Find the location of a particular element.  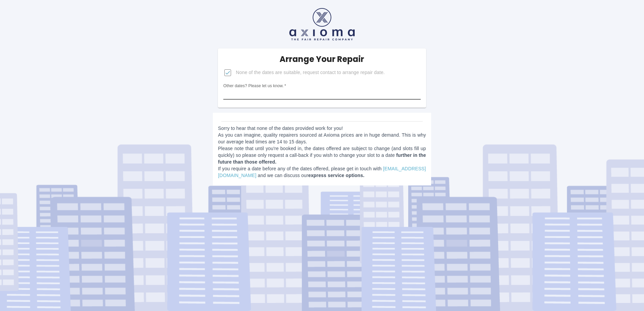

label: Other dates? Please let us know. is located at coordinates (254, 86).